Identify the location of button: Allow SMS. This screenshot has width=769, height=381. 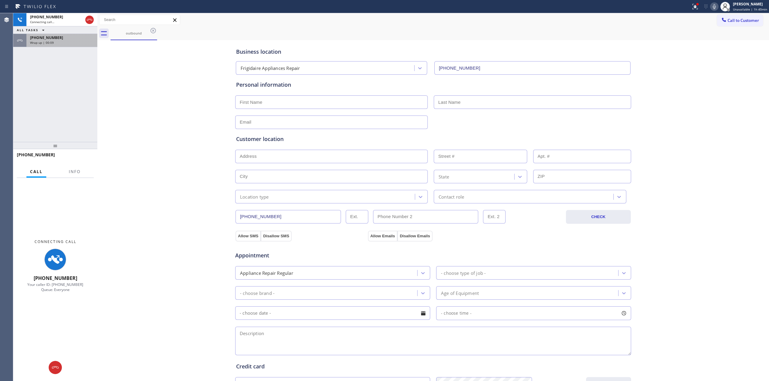
(248, 236).